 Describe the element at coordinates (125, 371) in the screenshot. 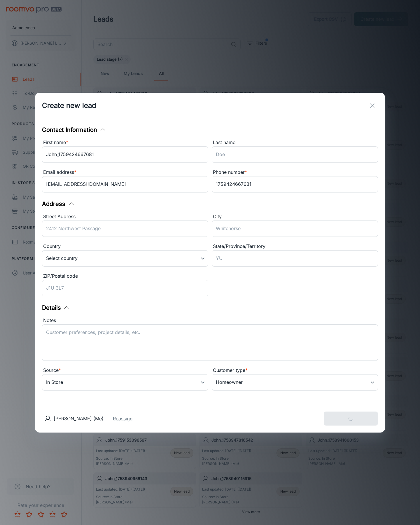

I see `div: Source` at that location.